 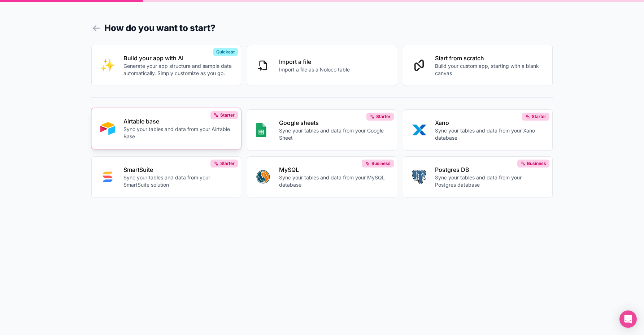 I want to click on button: XANOXanoSync your tables and data from your Xano databaseStarter, so click(x=478, y=130).